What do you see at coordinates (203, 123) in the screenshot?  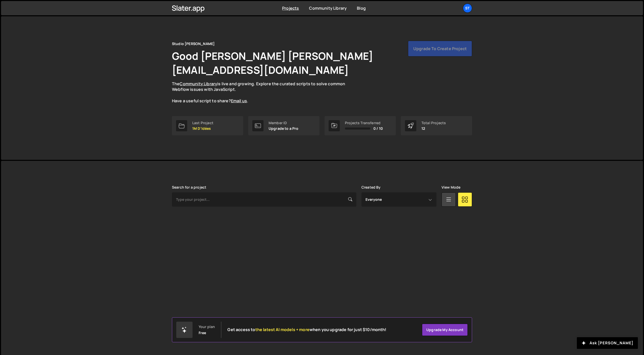 I see `div: Last Project` at bounding box center [203, 123].